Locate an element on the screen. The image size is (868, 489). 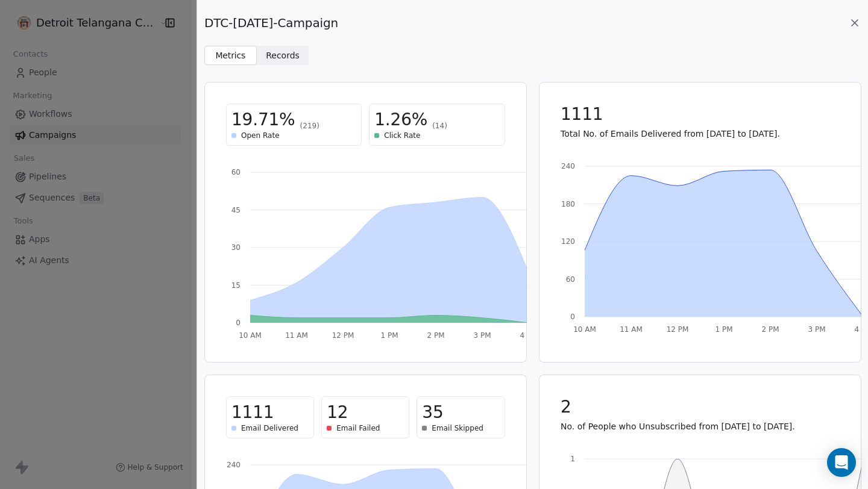
span: Click Rate is located at coordinates (402, 136).